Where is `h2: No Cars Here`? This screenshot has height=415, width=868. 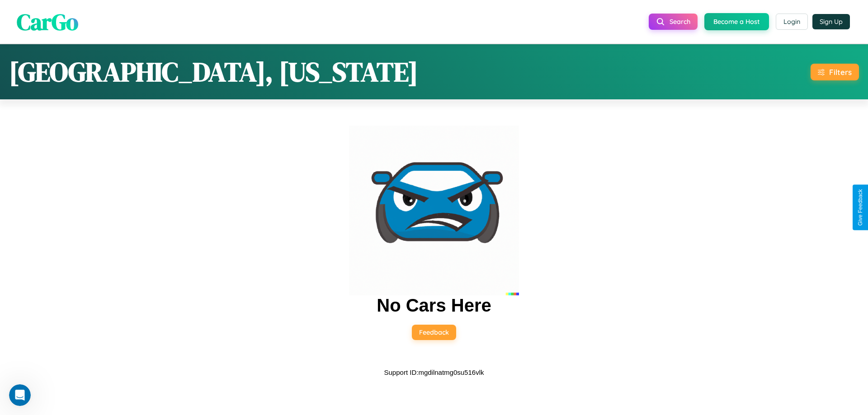
h2: No Cars Here is located at coordinates (433, 306).